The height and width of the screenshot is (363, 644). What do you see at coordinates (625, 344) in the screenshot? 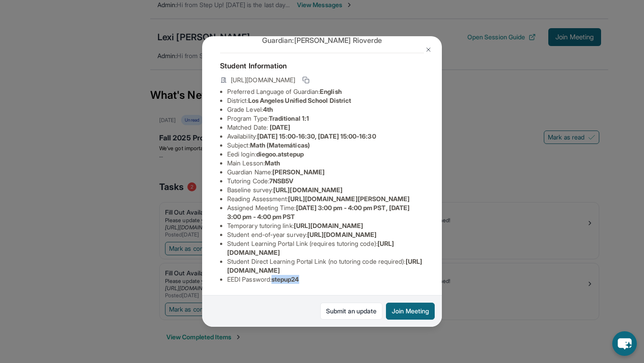
I see `button: chat-button` at bounding box center [625, 344].